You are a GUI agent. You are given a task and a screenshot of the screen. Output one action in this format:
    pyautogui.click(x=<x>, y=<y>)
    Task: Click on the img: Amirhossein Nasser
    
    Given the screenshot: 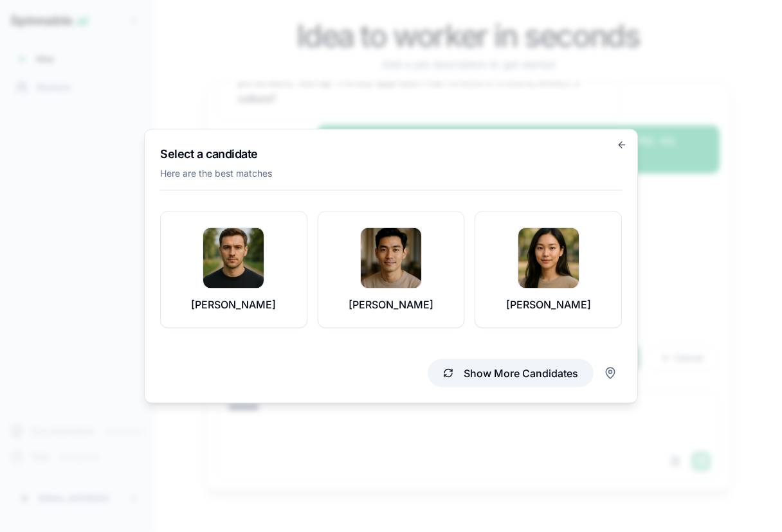 What is the action you would take?
    pyautogui.click(x=391, y=259)
    